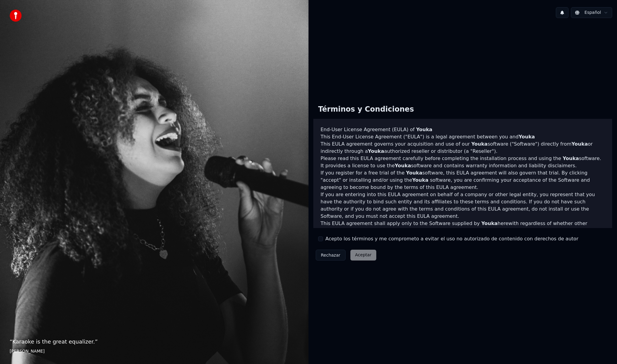  I want to click on p: This EULA agreement shall apply only to the Software supplied by herewith regardless of whether o..., so click(463, 234).